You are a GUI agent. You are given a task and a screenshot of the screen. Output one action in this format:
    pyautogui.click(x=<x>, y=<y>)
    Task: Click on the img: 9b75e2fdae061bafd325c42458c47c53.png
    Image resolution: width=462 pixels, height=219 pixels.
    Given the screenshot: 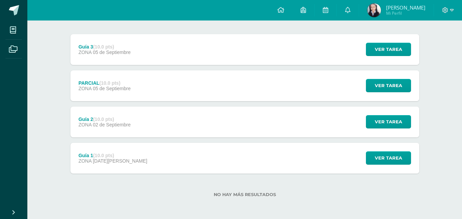 What is the action you would take?
    pyautogui.click(x=374, y=10)
    